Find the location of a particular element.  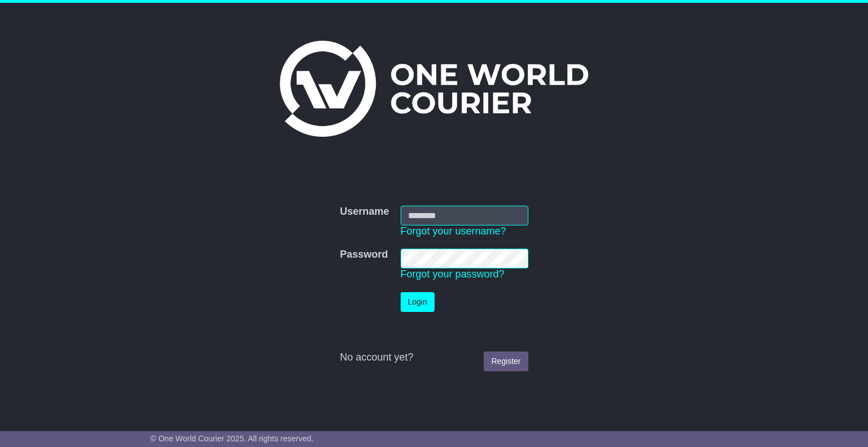

a: Forgot your password? is located at coordinates (453, 274).